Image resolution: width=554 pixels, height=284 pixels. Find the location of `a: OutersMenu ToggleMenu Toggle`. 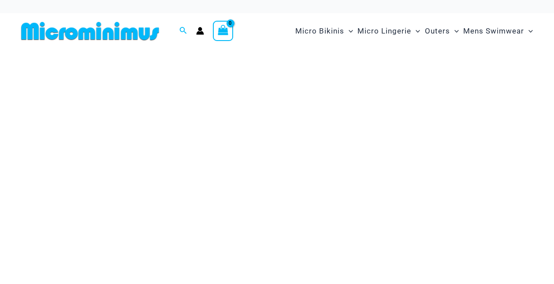

a: OutersMenu ToggleMenu Toggle is located at coordinates (442, 31).